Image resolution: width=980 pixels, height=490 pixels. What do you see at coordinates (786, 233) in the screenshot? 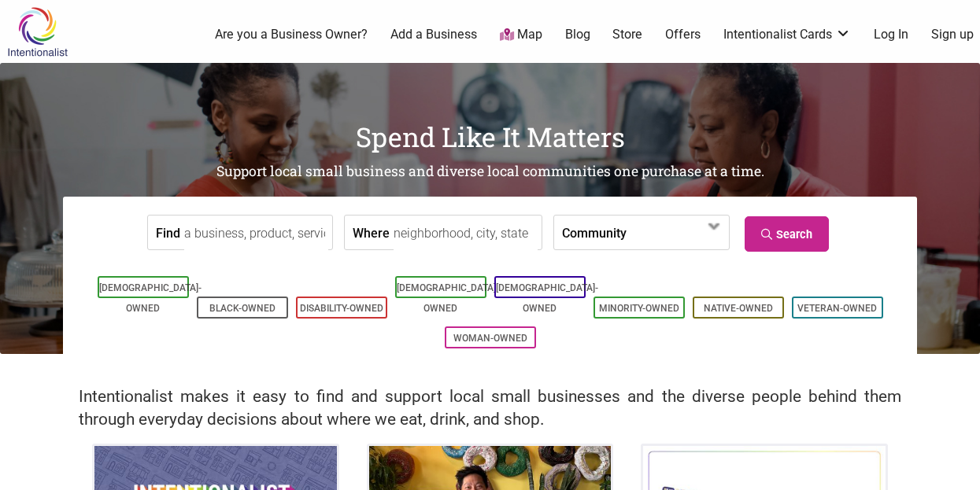
I see `a: Search` at bounding box center [786, 233].